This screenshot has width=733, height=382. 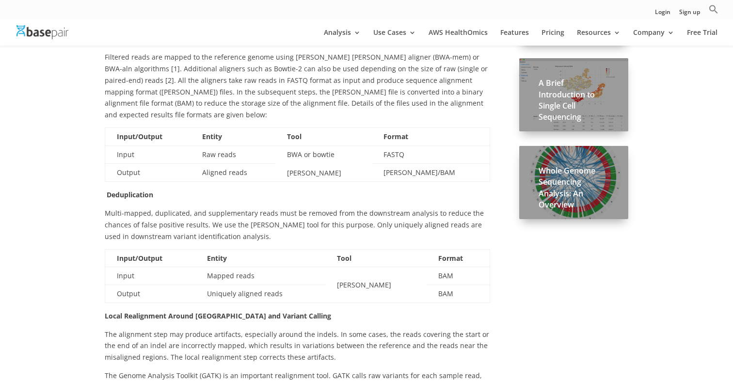 I want to click on span: Aligned reads, so click(x=224, y=172).